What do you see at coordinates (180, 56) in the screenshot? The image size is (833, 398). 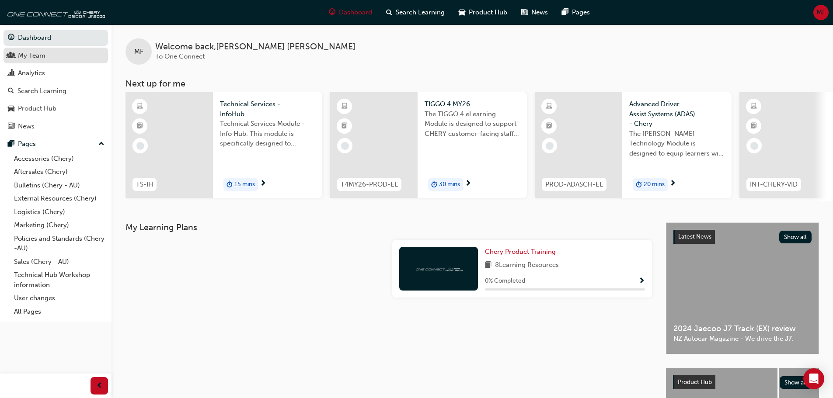 I see `span: To One Connect` at bounding box center [180, 56].